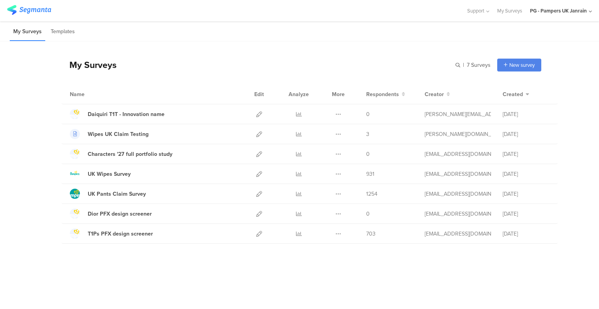  I want to click on span: Respondents, so click(383, 94).